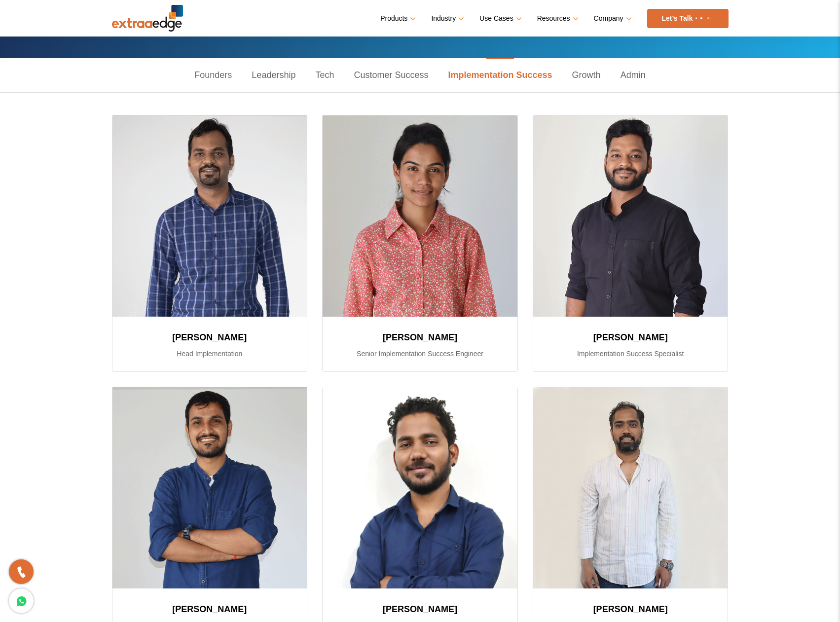 The height and width of the screenshot is (622, 840). Describe the element at coordinates (499, 18) in the screenshot. I see `a: Use Cases` at that location.